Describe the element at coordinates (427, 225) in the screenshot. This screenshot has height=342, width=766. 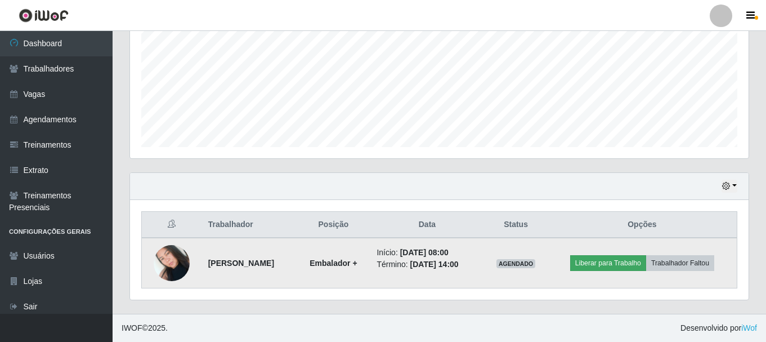
I see `th: Data` at that location.